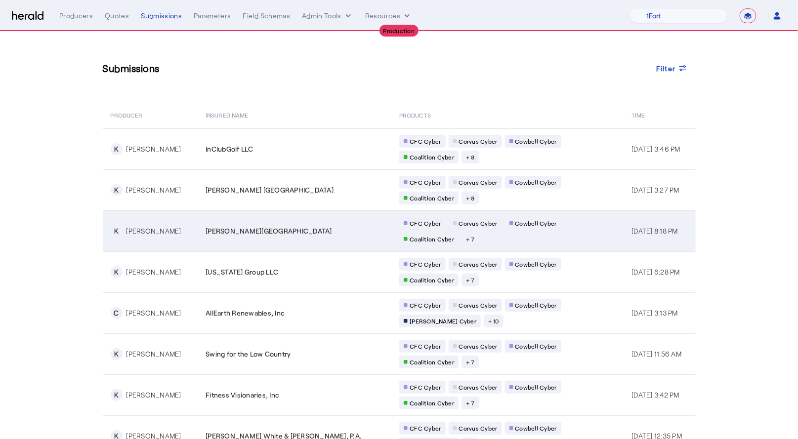  Describe the element at coordinates (161, 16) in the screenshot. I see `div: Submissions` at that location.